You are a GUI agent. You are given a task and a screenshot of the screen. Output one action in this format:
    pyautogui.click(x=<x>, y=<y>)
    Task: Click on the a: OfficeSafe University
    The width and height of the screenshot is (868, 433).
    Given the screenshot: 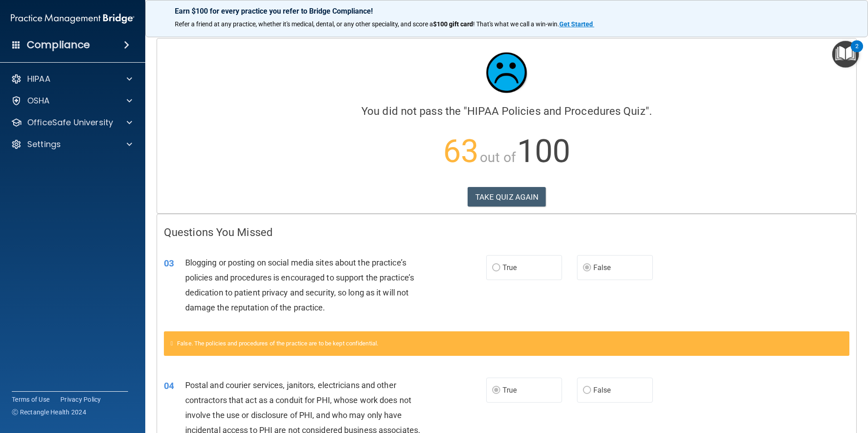 What is the action you would take?
    pyautogui.click(x=71, y=122)
    